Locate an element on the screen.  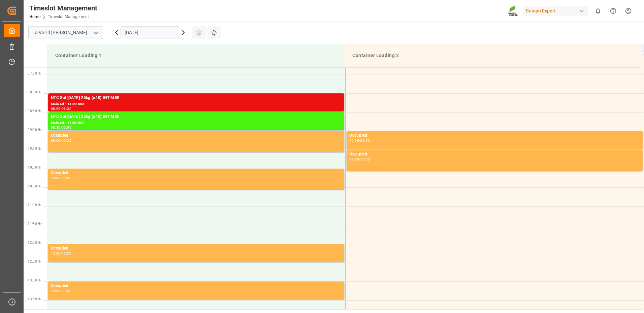
span: 08:30 Hr is located at coordinates (34, 111).